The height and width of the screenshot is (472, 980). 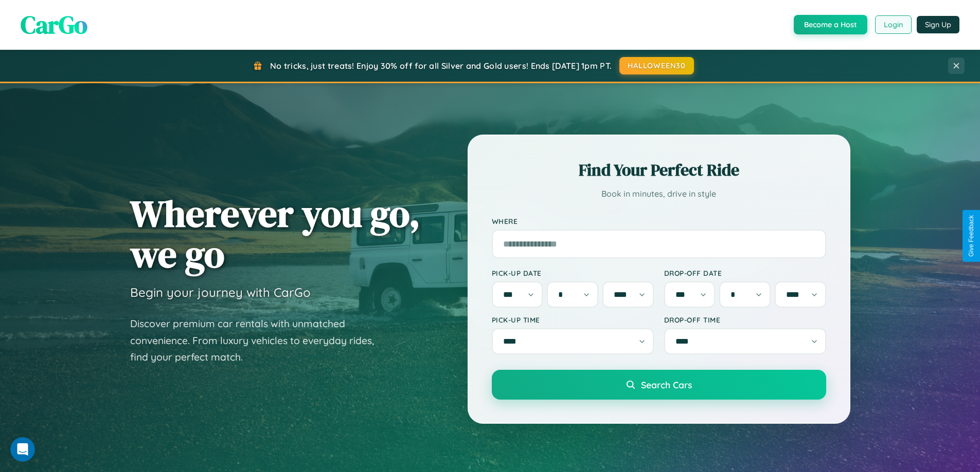 I want to click on h3: Begin your journey with CarGo, so click(x=220, y=292).